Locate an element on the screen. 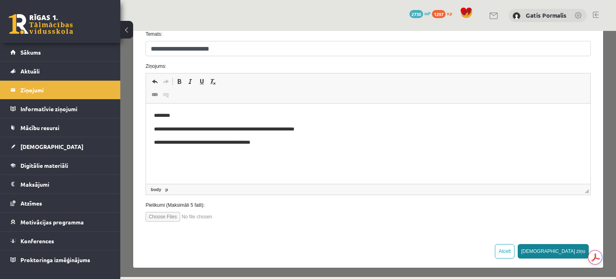 The width and height of the screenshot is (616, 279). span: Sākums is located at coordinates (30, 52).